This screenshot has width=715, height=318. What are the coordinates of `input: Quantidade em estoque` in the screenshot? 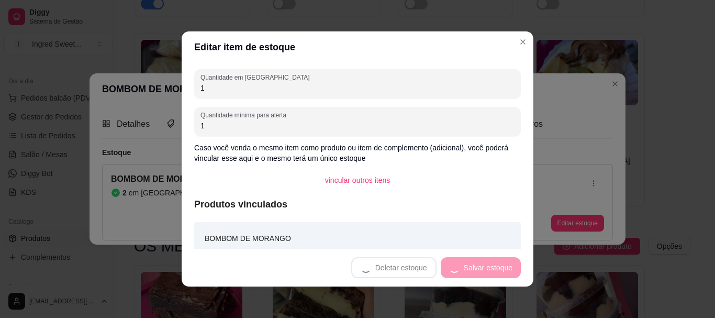 It's located at (357, 88).